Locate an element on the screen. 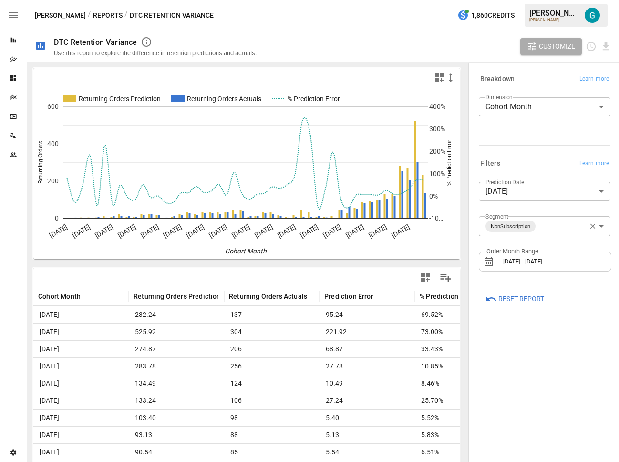 This screenshot has width=619, height=462. button: Manage Columns is located at coordinates (446, 277).